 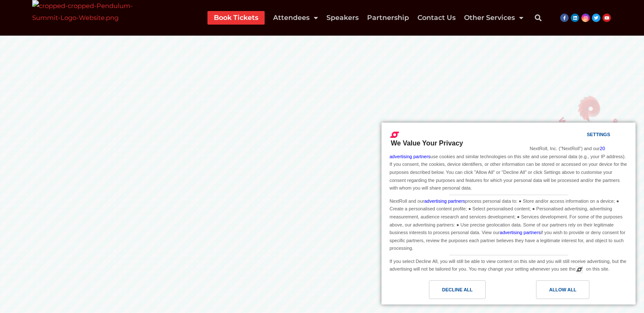 What do you see at coordinates (457, 290) in the screenshot?
I see `div: Decline All` at bounding box center [457, 290].